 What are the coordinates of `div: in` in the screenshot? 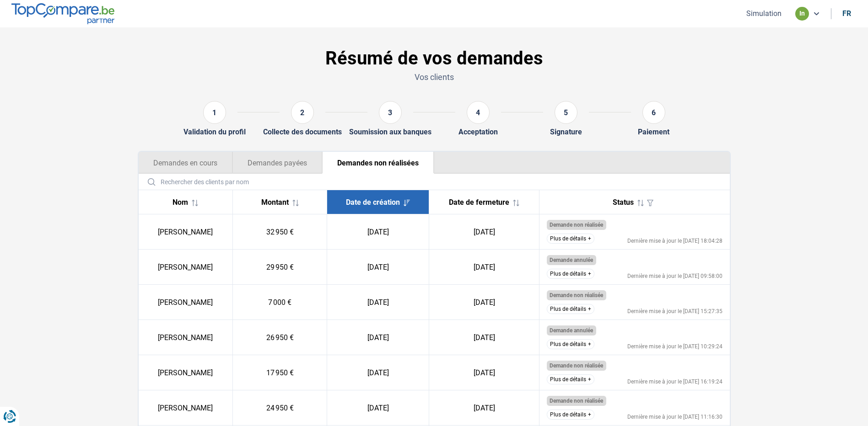 It's located at (802, 14).